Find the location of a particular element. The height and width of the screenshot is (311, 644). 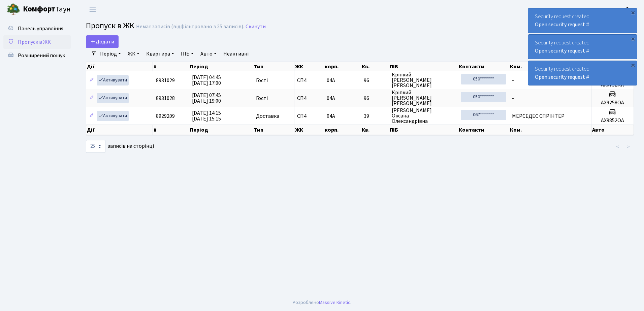

a: ПІБ is located at coordinates (188, 54).